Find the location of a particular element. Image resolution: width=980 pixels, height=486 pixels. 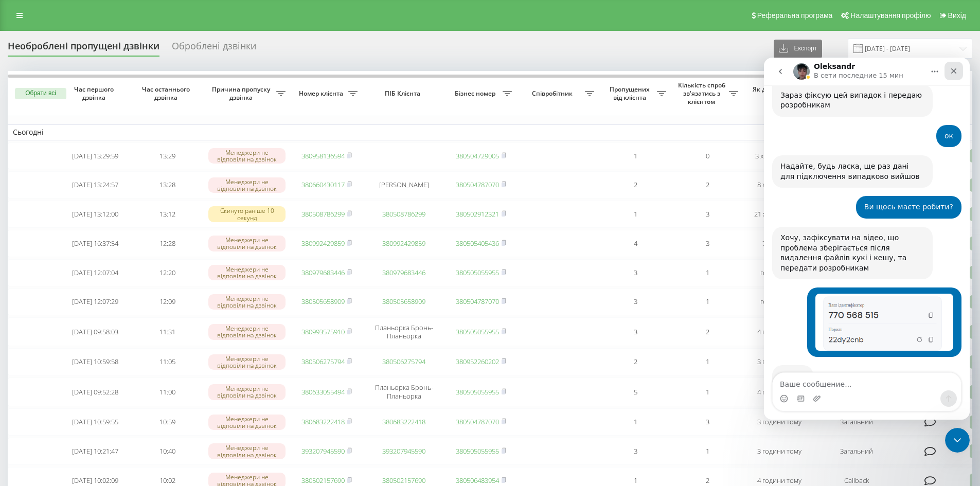

td: 8 хвилин тому is located at coordinates (780, 185).